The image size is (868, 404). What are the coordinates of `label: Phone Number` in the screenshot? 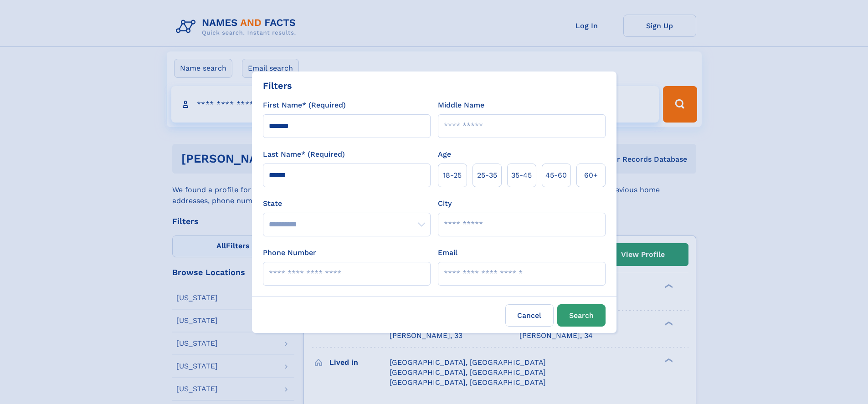 It's located at (289, 252).